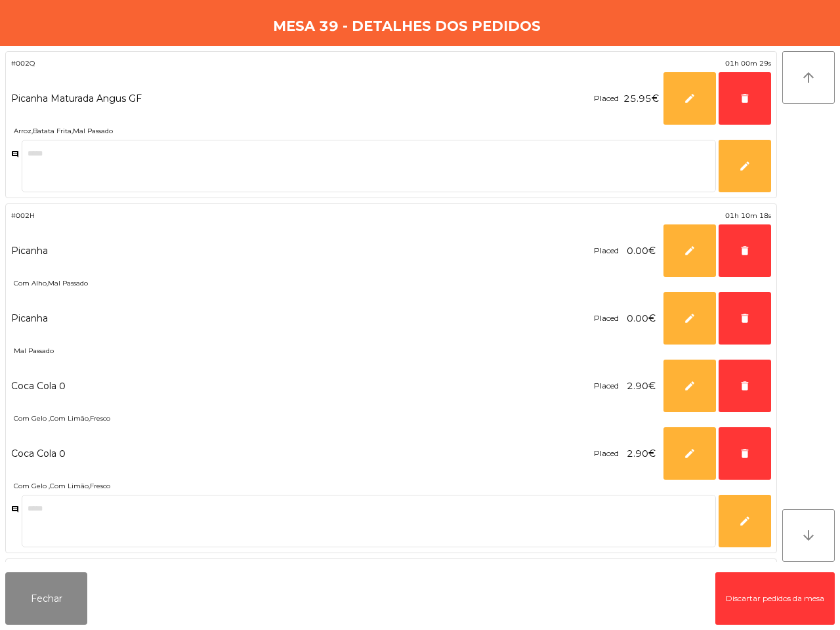 This screenshot has width=840, height=630. Describe the element at coordinates (301, 99) in the screenshot. I see `div: Picanha Maturada Angus GF` at that location.